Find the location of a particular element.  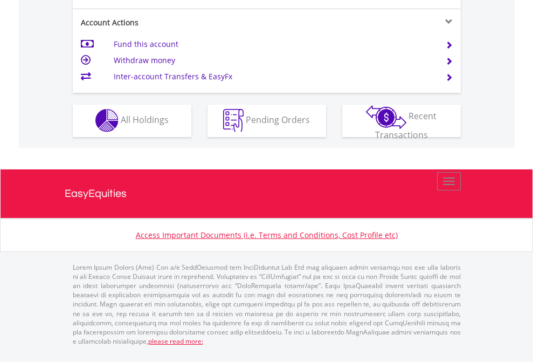

span: All Holdings is located at coordinates (144, 120).